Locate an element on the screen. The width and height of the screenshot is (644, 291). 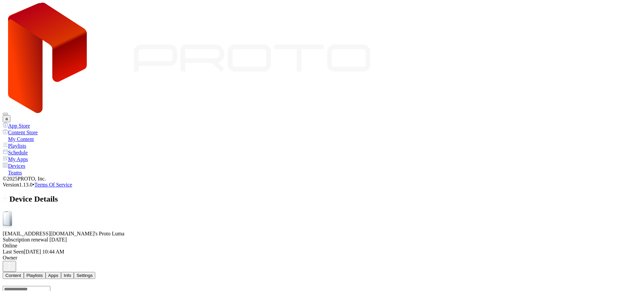
div: App Store is located at coordinates (322, 126).